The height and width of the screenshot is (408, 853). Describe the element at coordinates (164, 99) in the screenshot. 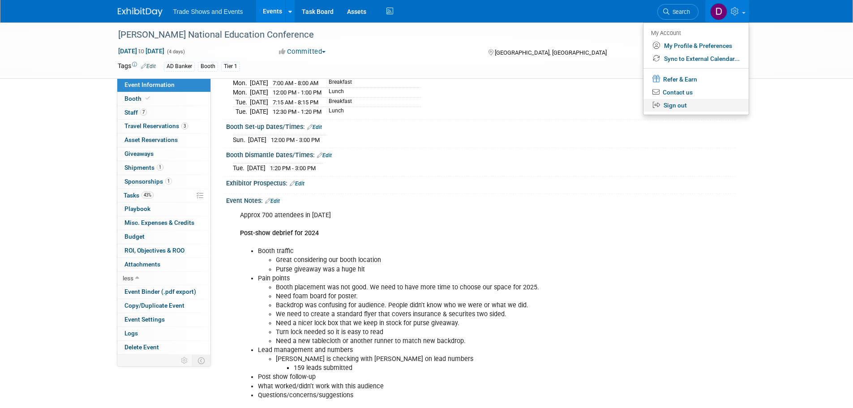

I see `a: Booth` at that location.